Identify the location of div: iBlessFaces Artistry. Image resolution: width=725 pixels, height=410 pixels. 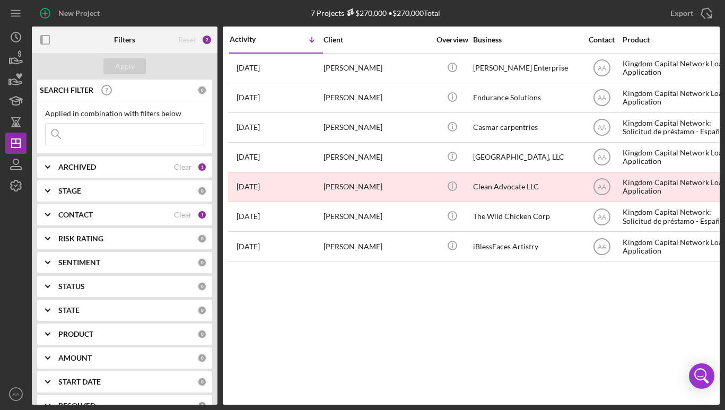
(526, 246).